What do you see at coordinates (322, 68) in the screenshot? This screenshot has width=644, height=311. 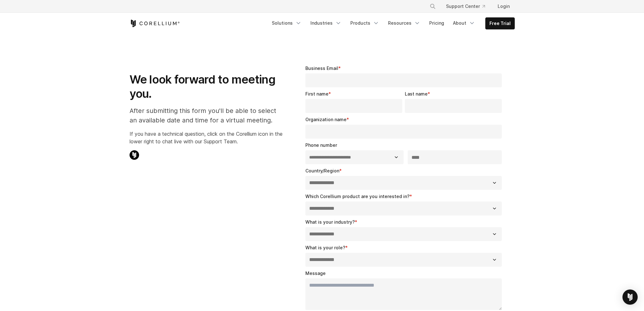 I see `span: Business Email` at bounding box center [322, 68].